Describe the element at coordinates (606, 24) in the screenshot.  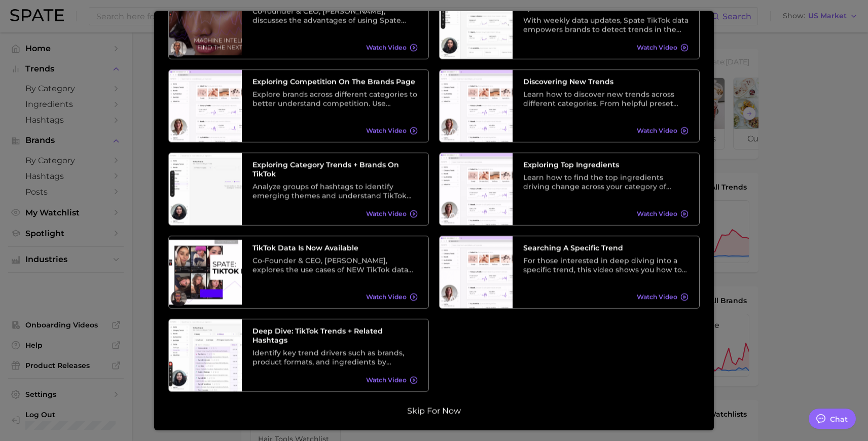
I see `div: With weekly data updates, Spate TikTok data empowers brands to detect trends in the earliest stag...` at that location.